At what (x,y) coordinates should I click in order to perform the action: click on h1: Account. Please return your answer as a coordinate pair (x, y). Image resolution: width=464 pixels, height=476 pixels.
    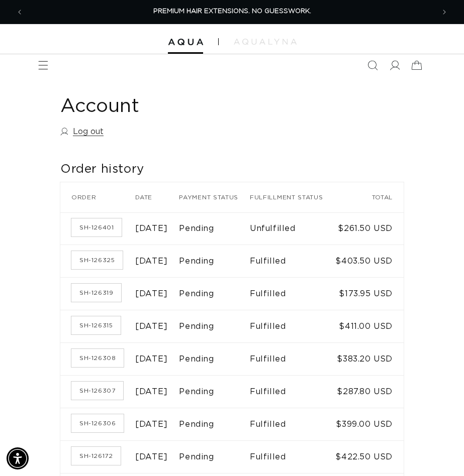
    Looking at the image, I should click on (232, 107).